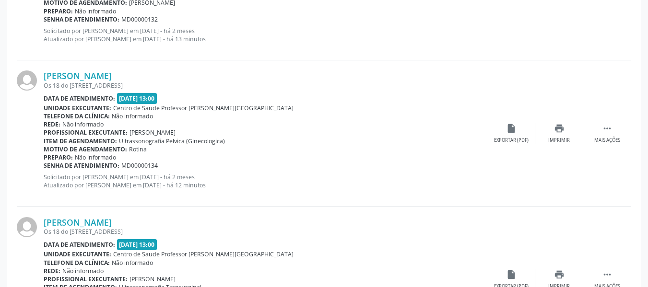  What do you see at coordinates (80, 141) in the screenshot?
I see `b: Item de agendamento:` at bounding box center [80, 141].